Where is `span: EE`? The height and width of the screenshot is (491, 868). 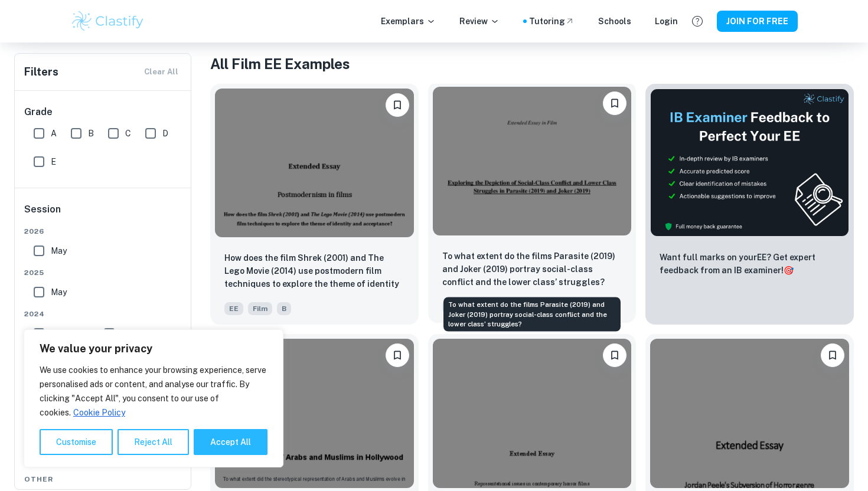
span: EE is located at coordinates (234, 309).